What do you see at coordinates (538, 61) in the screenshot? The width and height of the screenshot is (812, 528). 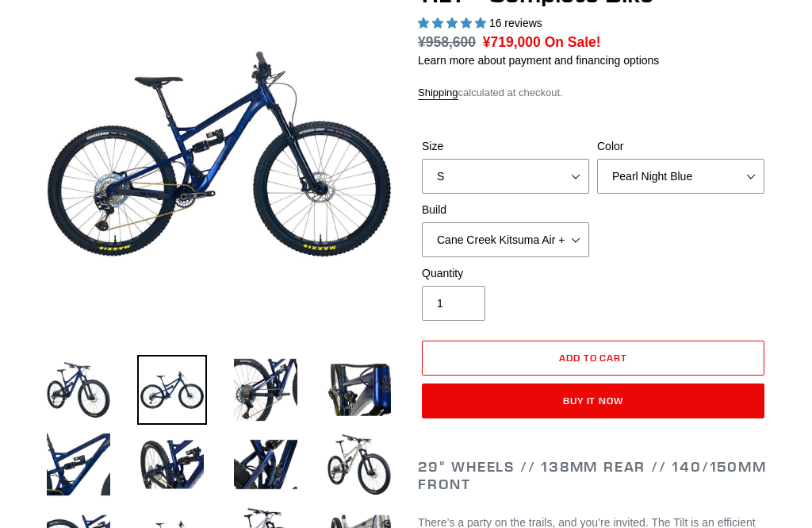 I see `a: Learn more about payment and financing options` at bounding box center [538, 61].